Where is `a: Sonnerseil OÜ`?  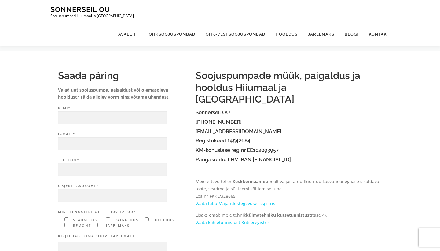
a: Sonnerseil OÜ is located at coordinates (80, 9).